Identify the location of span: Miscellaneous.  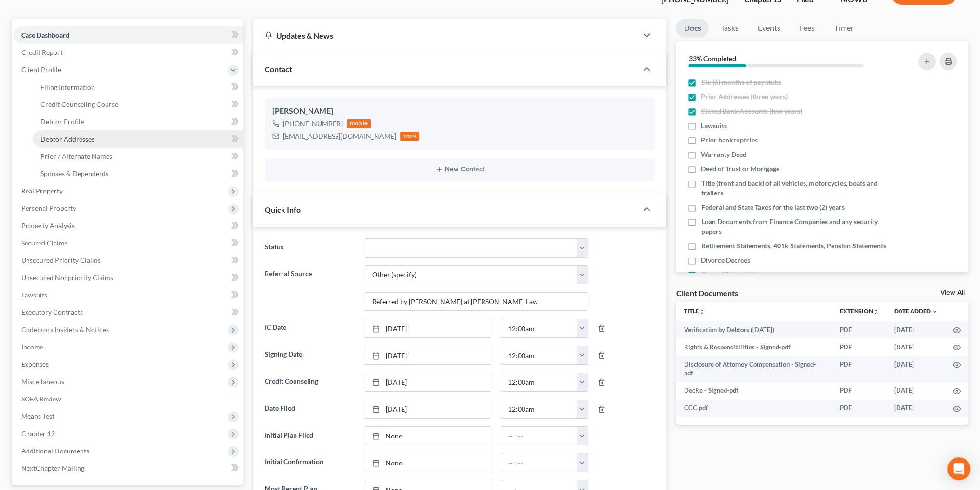
(42, 381).